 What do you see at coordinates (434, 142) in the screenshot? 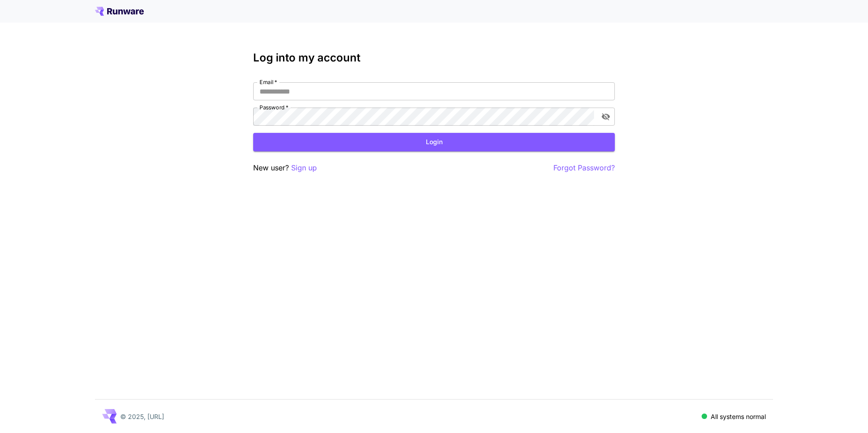
I see `button: Login` at bounding box center [434, 142].